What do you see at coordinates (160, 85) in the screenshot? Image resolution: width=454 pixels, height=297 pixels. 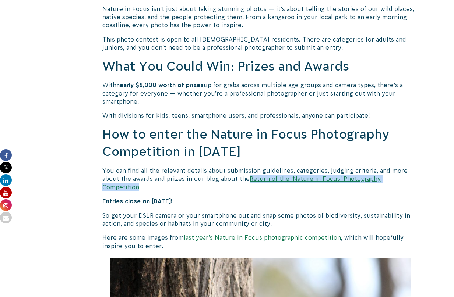 I see `strong: nearly $8,000 worth of prizes` at bounding box center [160, 85].